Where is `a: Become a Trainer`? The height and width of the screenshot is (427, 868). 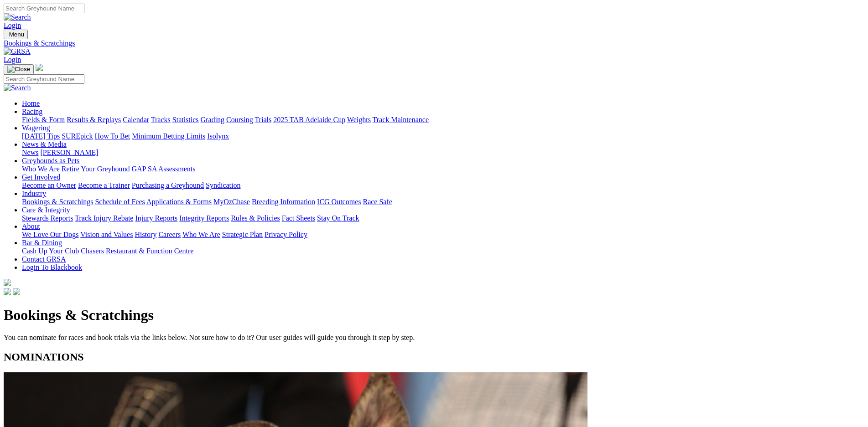
a: Become a Trainer is located at coordinates (104, 185).